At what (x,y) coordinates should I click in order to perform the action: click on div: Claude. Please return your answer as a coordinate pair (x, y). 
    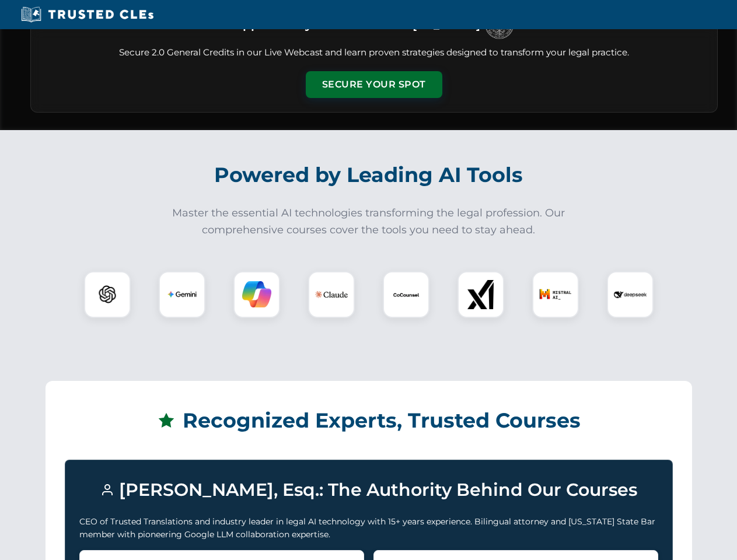
    Looking at the image, I should click on (331, 294).